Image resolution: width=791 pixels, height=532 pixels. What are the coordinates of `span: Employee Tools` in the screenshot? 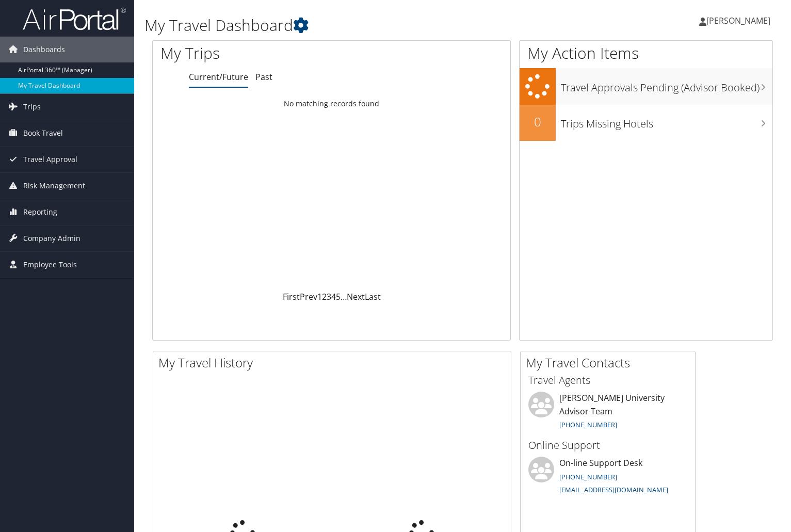 It's located at (50, 265).